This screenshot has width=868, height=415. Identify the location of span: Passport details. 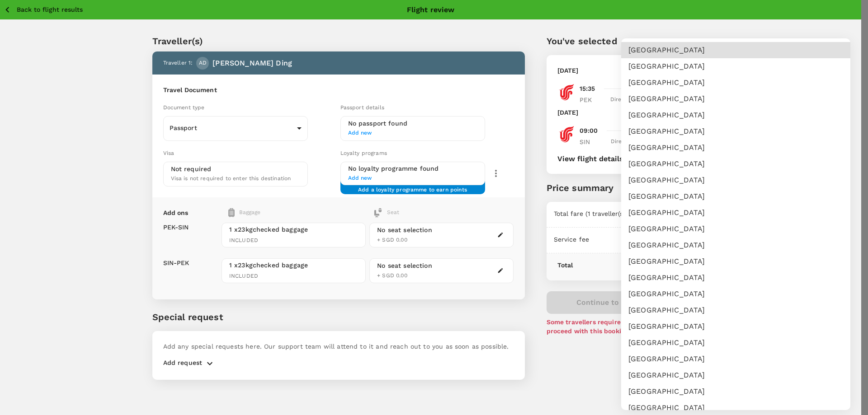
(362, 108).